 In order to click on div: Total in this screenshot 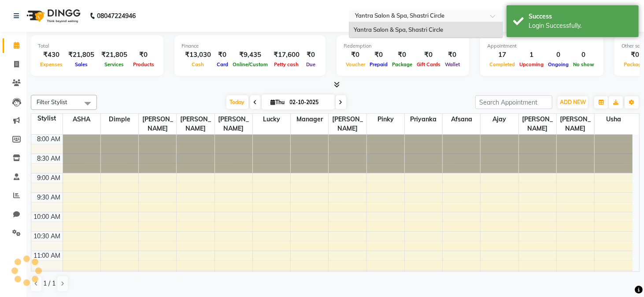, I will do `click(97, 46)`.